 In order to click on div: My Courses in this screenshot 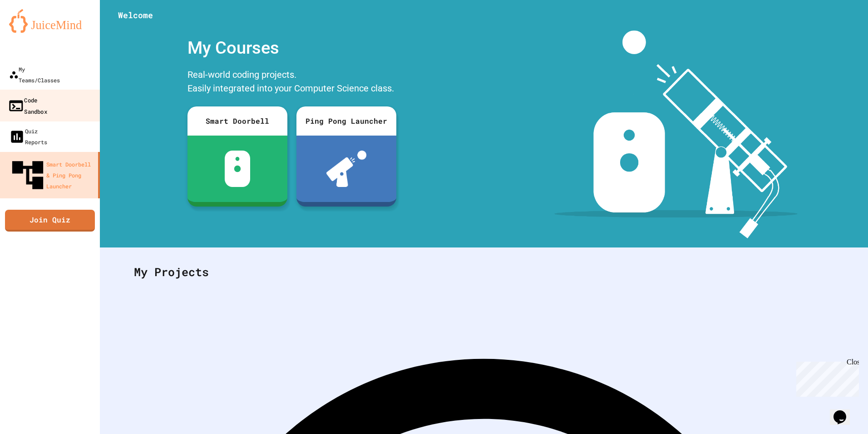, I will do `click(292, 47)`.